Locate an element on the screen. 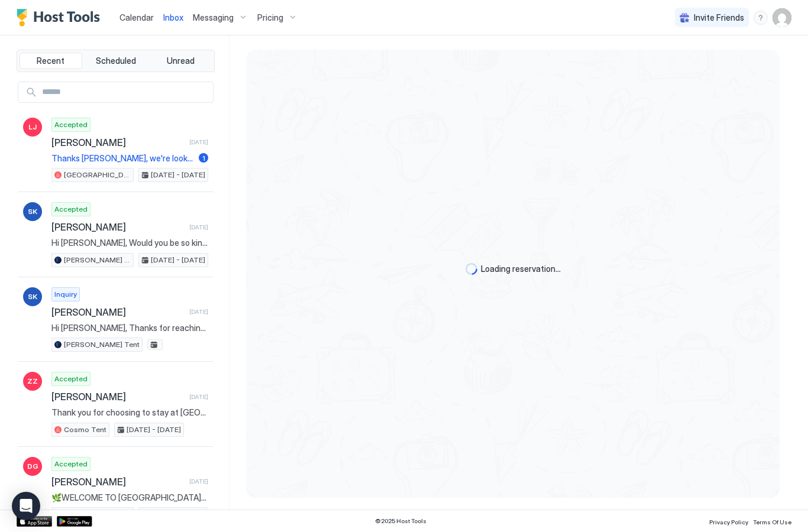  span: Recent is located at coordinates (50, 61).